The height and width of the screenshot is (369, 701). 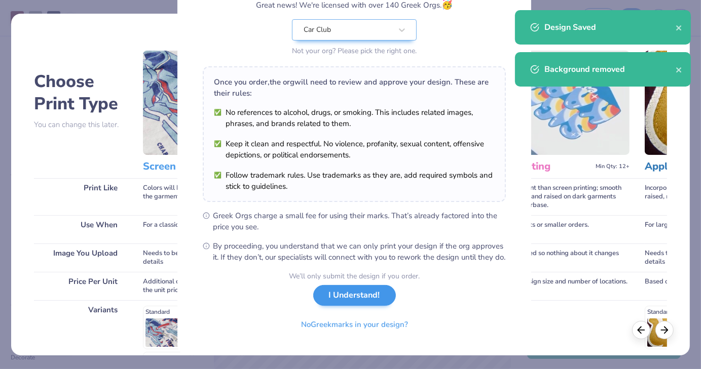 I want to click on div: Background removed, so click(x=610, y=69).